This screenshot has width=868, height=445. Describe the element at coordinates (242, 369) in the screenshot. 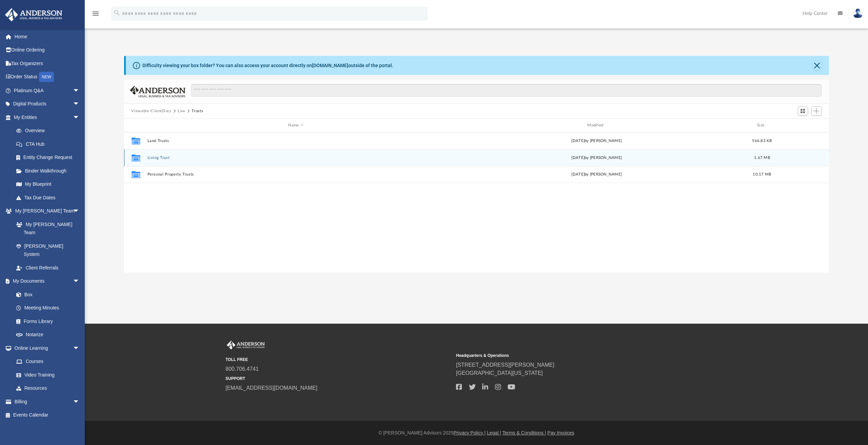

I see `a: 800.706.4741` at that location.